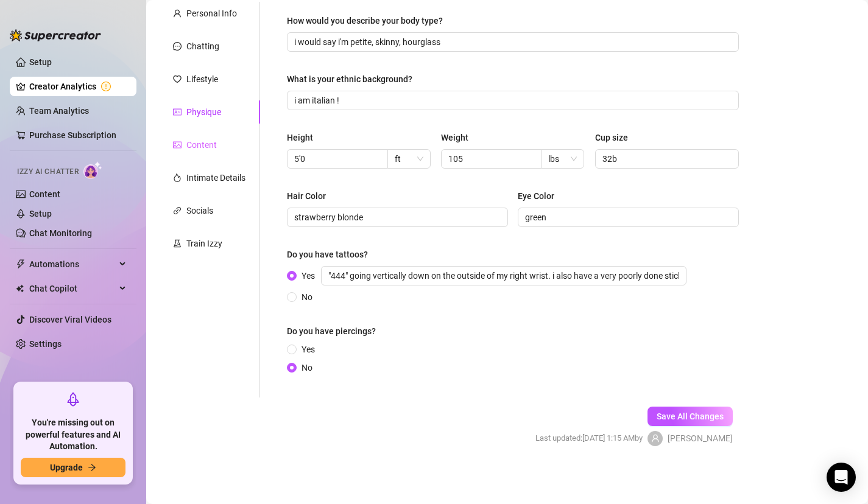 The width and height of the screenshot is (868, 504). I want to click on div: Eye Color, so click(536, 196).